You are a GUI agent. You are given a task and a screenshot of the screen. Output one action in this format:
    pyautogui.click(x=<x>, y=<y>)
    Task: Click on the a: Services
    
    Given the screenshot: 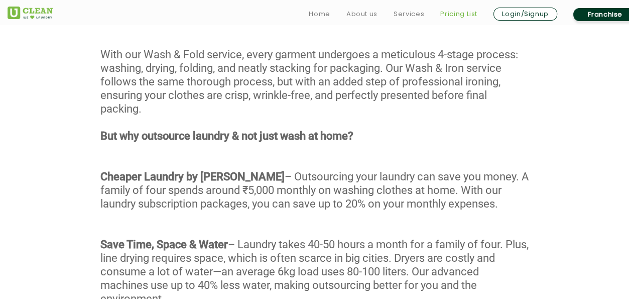 What is the action you would take?
    pyautogui.click(x=409, y=14)
    